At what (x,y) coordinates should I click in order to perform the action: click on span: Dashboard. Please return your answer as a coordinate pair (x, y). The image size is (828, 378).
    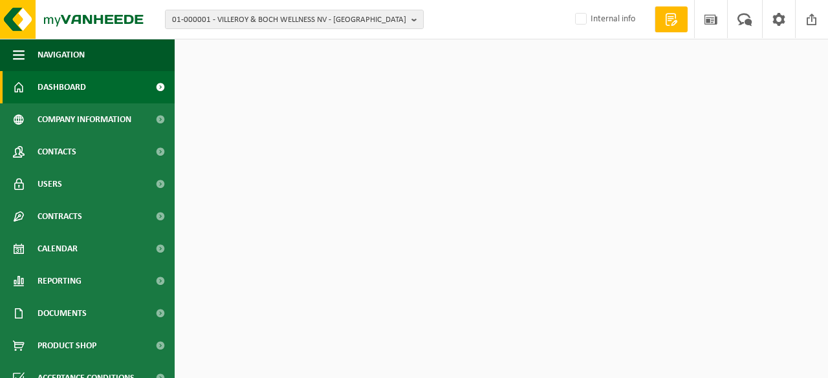
    Looking at the image, I should click on (61, 87).